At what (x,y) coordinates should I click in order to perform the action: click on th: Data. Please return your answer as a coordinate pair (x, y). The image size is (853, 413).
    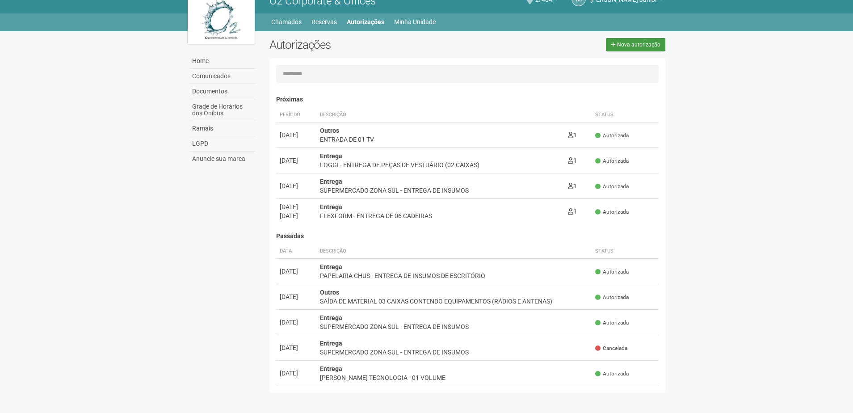
    Looking at the image, I should click on (296, 251).